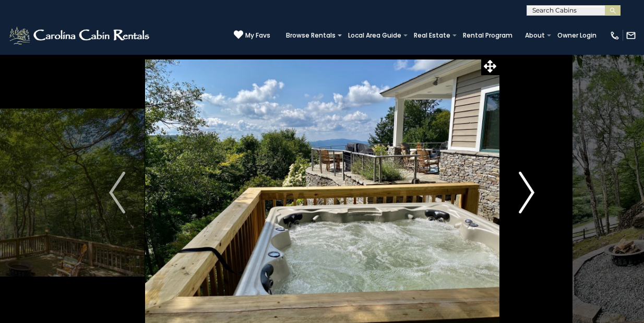 This screenshot has height=323, width=644. Describe the element at coordinates (432, 35) in the screenshot. I see `a: Real Estate` at that location.